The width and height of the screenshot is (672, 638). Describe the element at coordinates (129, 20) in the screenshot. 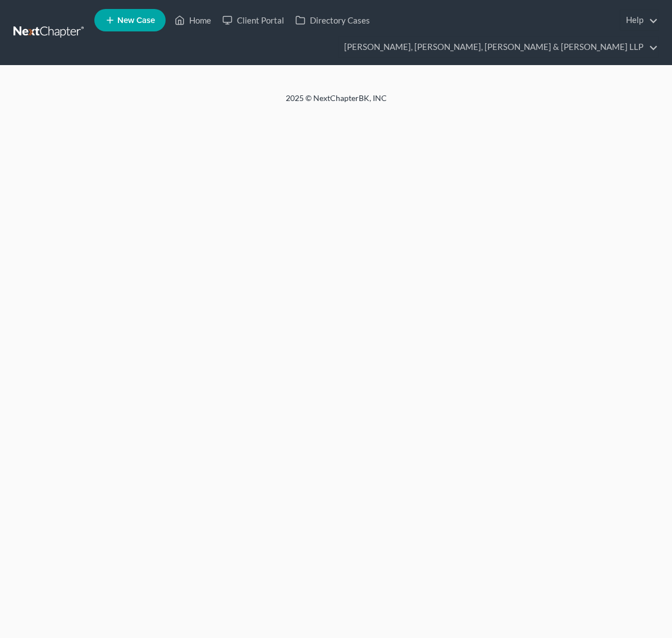

I see `new-legal-case-button: New Case` at that location.